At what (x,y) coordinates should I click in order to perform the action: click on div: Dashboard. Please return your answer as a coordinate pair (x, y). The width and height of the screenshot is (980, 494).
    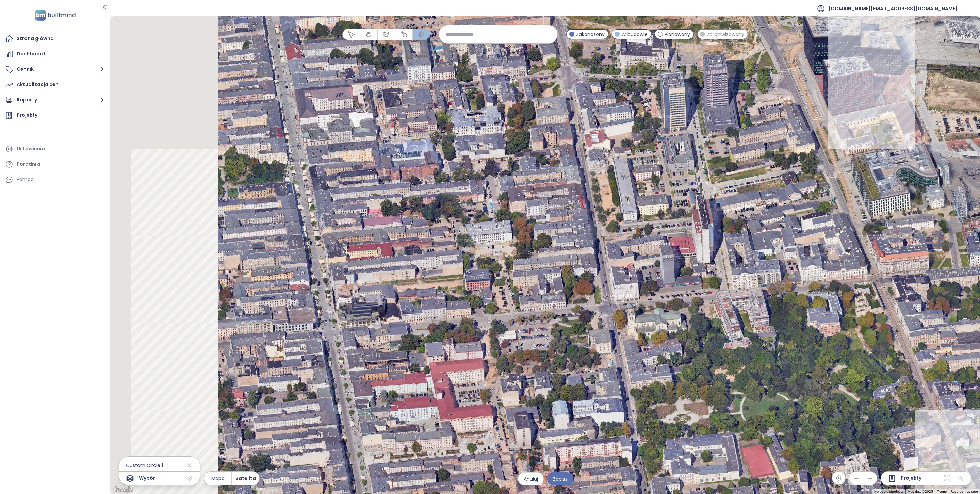
    Looking at the image, I should click on (31, 54).